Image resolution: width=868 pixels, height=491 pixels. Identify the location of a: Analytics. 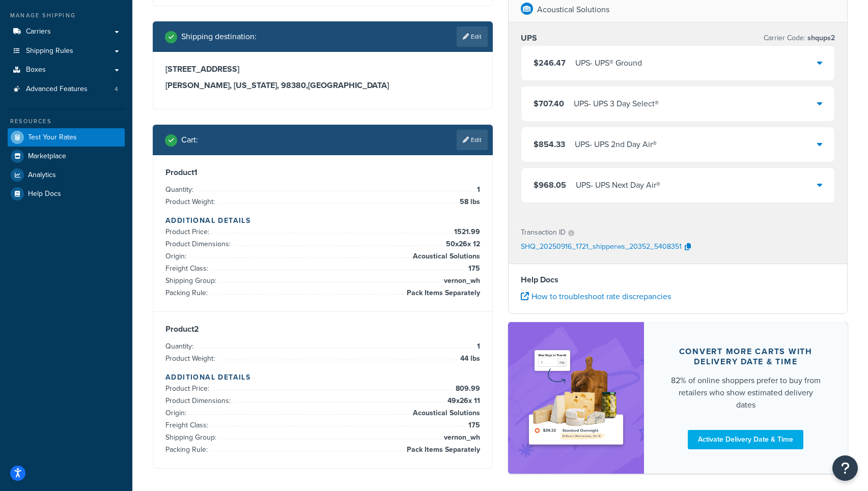
(67, 175).